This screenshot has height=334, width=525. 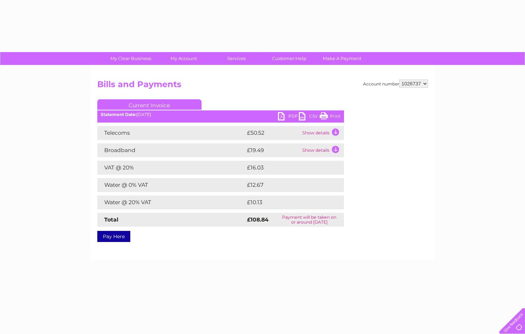 What do you see at coordinates (118, 114) in the screenshot?
I see `b: Statement Date:` at bounding box center [118, 114].